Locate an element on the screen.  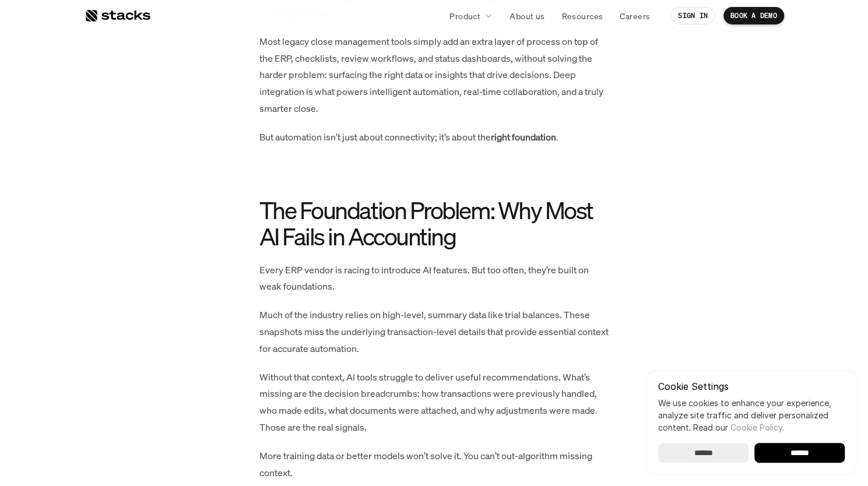
p: Much of the industry relies on high-level, summary data like trial balances. These snapshots miss... is located at coordinates (435, 331).